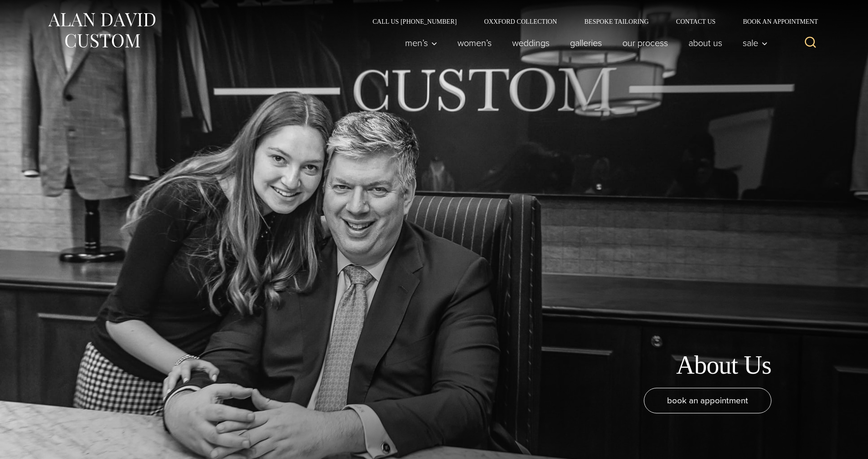 This screenshot has width=868, height=459. I want to click on a: About Us, so click(705, 43).